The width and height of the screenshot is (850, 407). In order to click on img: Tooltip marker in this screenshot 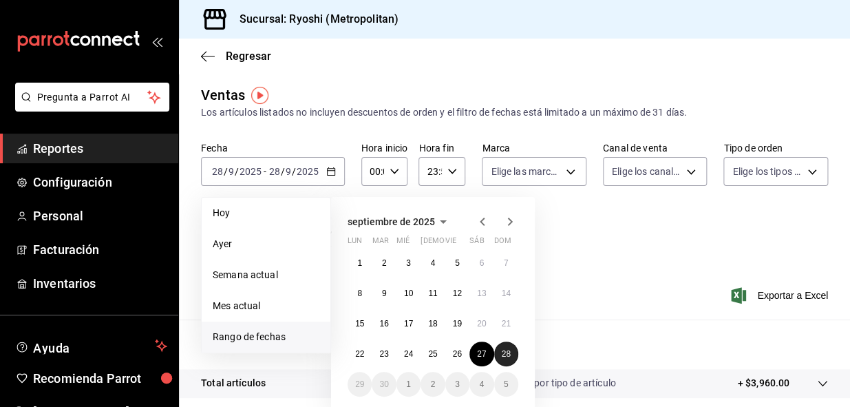, I will do `click(259, 95)`.